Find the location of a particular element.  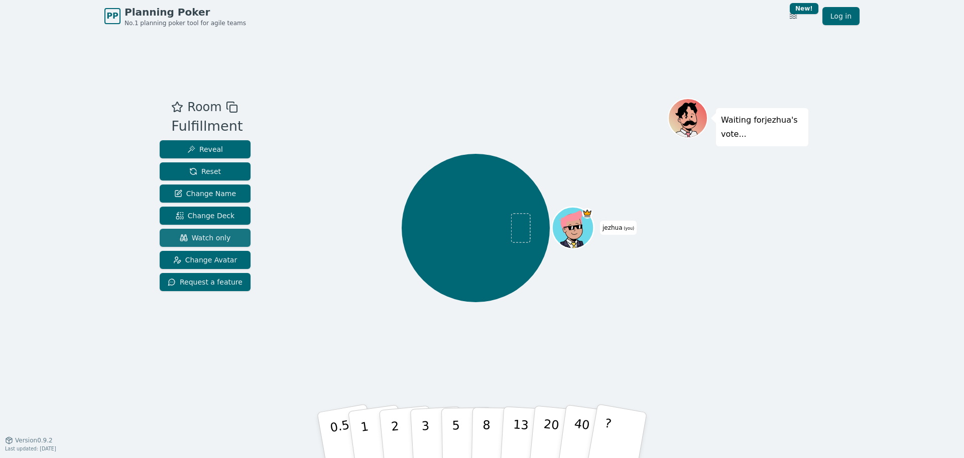

div: Fulfillment is located at coordinates (207, 126).